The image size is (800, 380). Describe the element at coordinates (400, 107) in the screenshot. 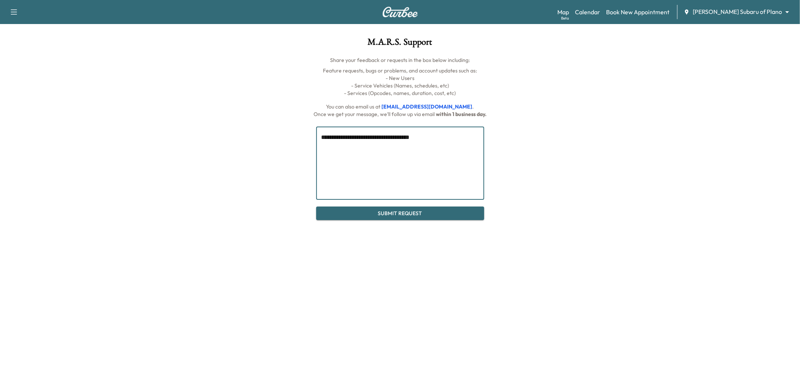

I see `p: You can also email us at .` at that location.